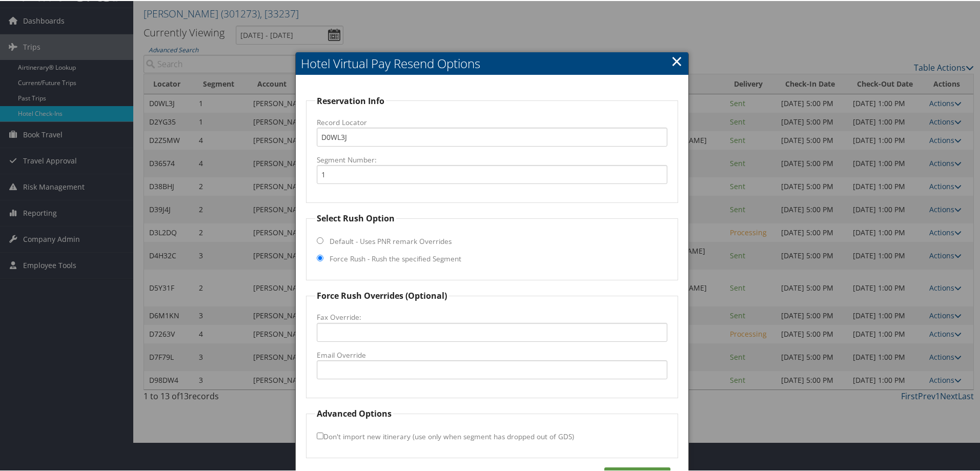 This screenshot has height=471, width=980. Describe the element at coordinates (492, 159) in the screenshot. I see `label: Segment Number:` at that location.